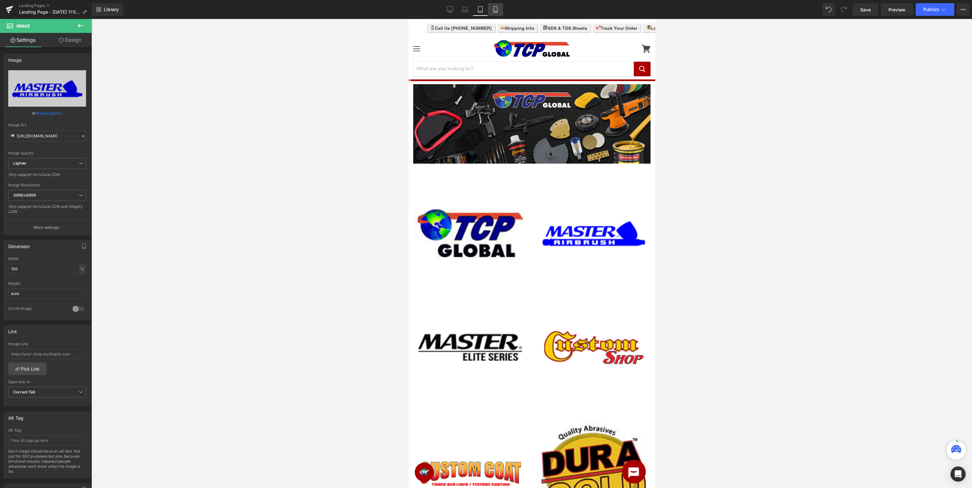 The image size is (972, 488). I want to click on b: 3000x3000, so click(25, 195).